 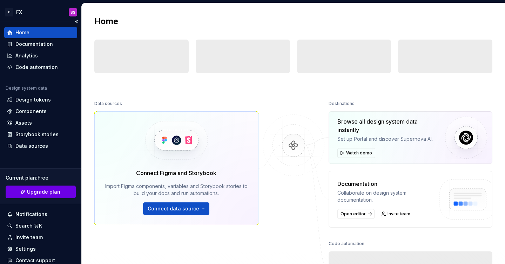 What do you see at coordinates (176, 209) in the screenshot?
I see `button: Connect data source` at bounding box center [176, 209].